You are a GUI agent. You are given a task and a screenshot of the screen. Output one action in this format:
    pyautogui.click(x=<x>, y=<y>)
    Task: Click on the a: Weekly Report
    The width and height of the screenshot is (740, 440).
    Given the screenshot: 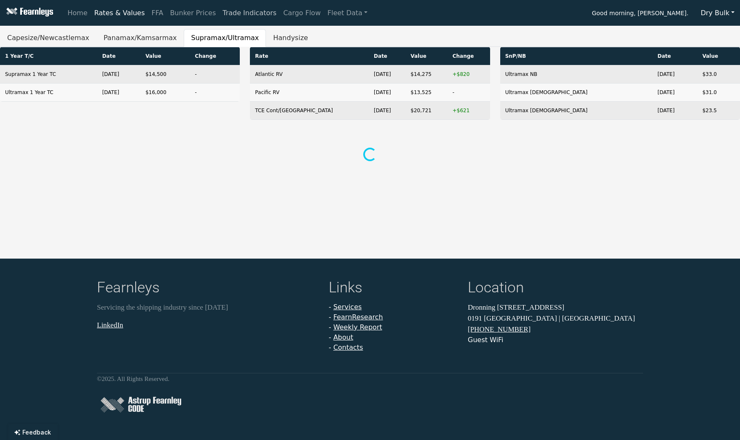 What is the action you would take?
    pyautogui.click(x=358, y=327)
    